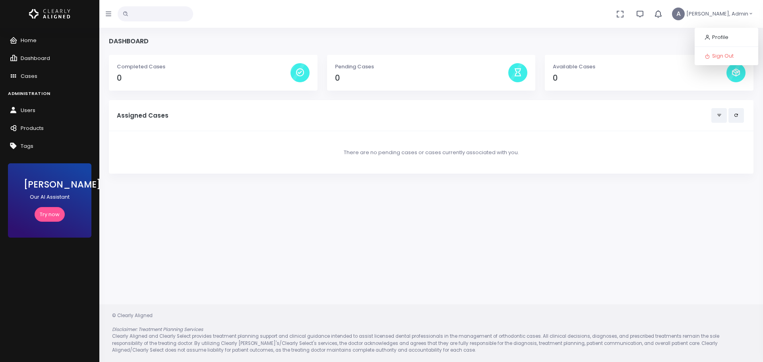 The image size is (763, 362). I want to click on div: © Clearly Aligned Clearly Aligned and Clearly Select provides treatment planning support and clin..., so click(431, 333).